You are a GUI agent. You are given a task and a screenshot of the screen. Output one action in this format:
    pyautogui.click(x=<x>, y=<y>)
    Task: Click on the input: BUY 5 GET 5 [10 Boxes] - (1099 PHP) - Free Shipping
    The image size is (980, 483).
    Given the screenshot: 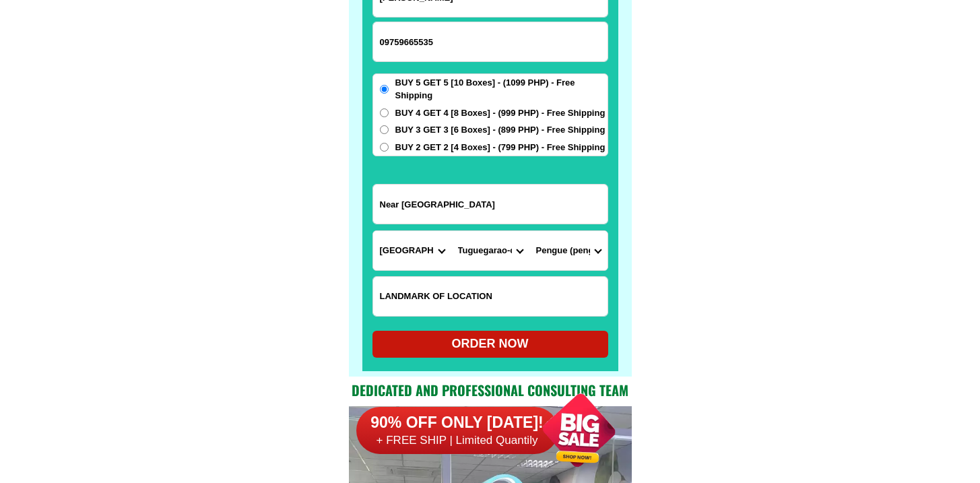 What is the action you would take?
    pyautogui.click(x=384, y=89)
    